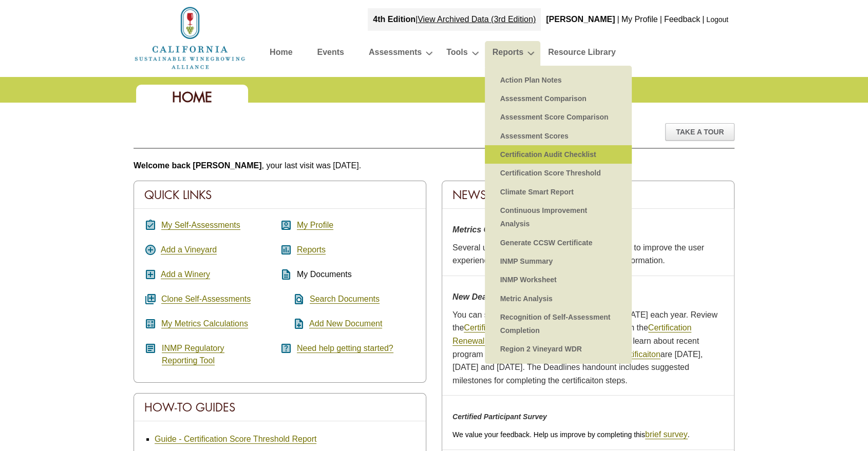  I want to click on i: calculate, so click(150, 324).